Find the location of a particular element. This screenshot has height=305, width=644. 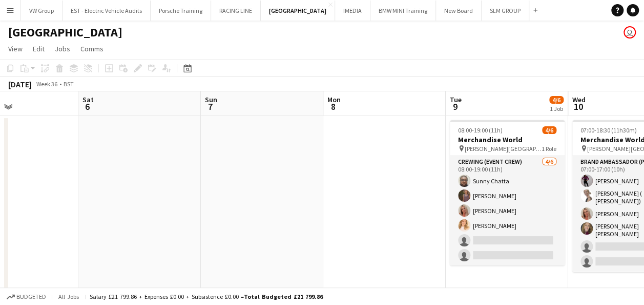

span: 8 is located at coordinates (333, 106).